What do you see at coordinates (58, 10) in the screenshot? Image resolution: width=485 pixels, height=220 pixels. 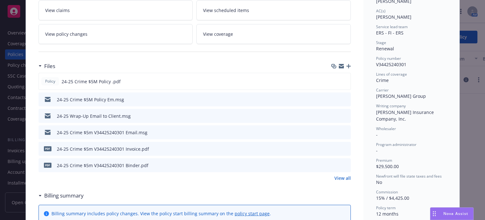 I see `span: View claims` at bounding box center [58, 10].